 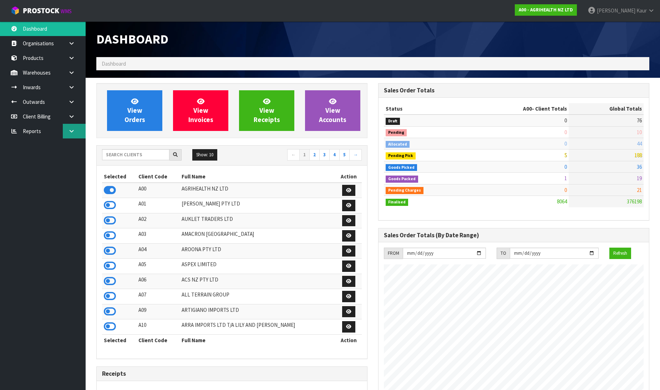 What do you see at coordinates (527, 108) in the screenshot?
I see `span: A00` at bounding box center [527, 108].